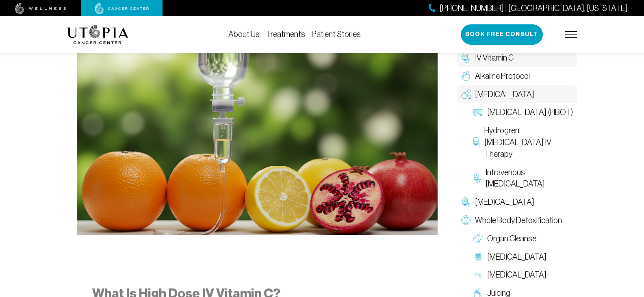  What do you see at coordinates (502, 76) in the screenshot?
I see `span: Alkaline Protocol` at bounding box center [502, 76].